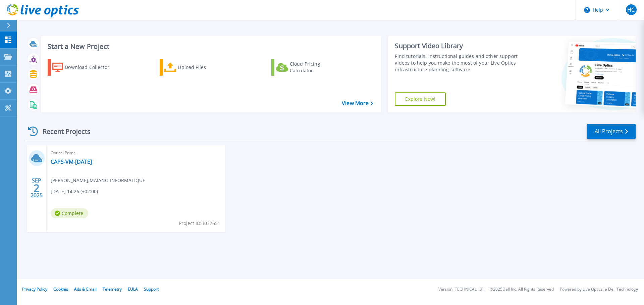  I want to click on span: 2, so click(37, 188).